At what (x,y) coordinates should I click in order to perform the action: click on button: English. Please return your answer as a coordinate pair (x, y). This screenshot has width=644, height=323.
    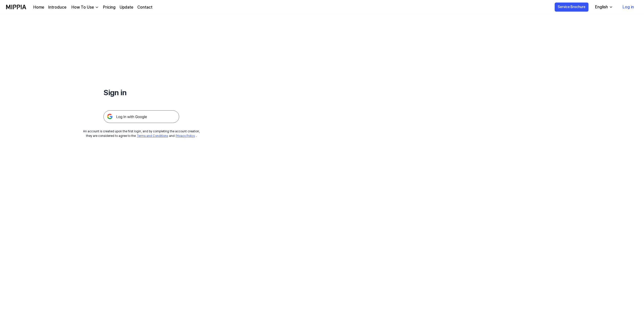
    Looking at the image, I should click on (604, 7).